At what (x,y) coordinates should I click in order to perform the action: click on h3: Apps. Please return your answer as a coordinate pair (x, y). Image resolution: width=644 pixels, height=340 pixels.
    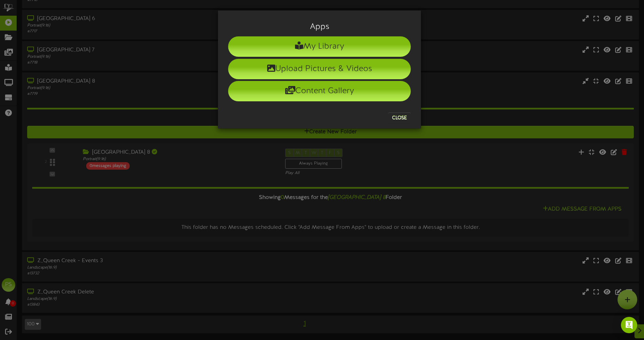
    Looking at the image, I should click on (319, 27).